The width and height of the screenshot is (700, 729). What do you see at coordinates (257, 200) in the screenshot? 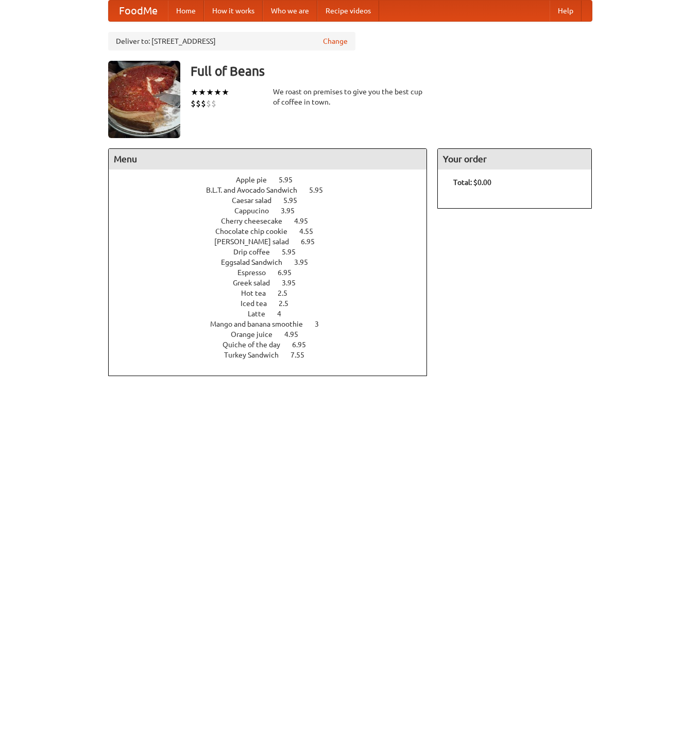
I see `span: Caesar salad` at bounding box center [257, 200].